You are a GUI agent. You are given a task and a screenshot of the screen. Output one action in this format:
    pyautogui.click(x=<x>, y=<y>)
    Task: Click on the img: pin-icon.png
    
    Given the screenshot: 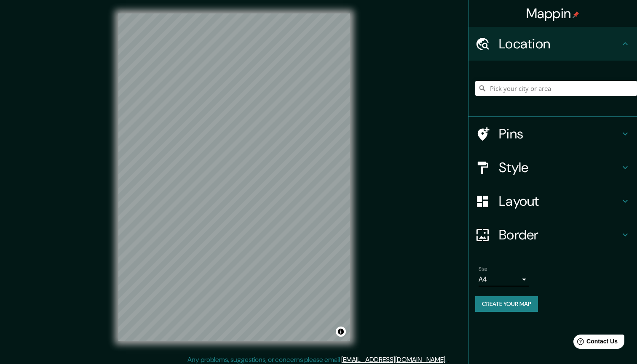 What is the action you would take?
    pyautogui.click(x=576, y=15)
    